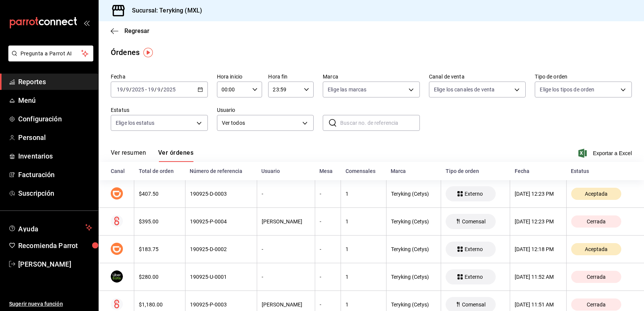 This screenshot has width=644, height=311. What do you see at coordinates (221, 249) in the screenshot?
I see `div: 190925-D-0002` at bounding box center [221, 249].